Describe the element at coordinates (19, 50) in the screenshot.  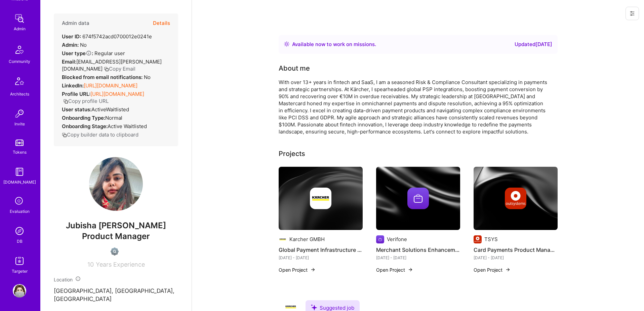
I see `img: Community` at that location.